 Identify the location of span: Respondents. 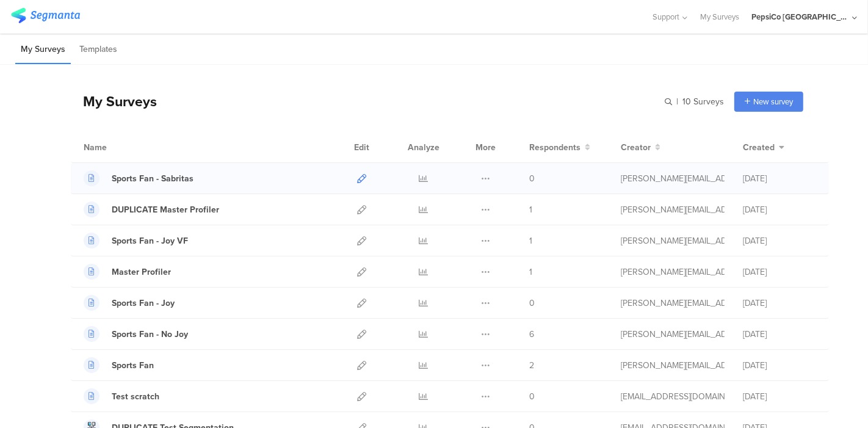
(555, 147).